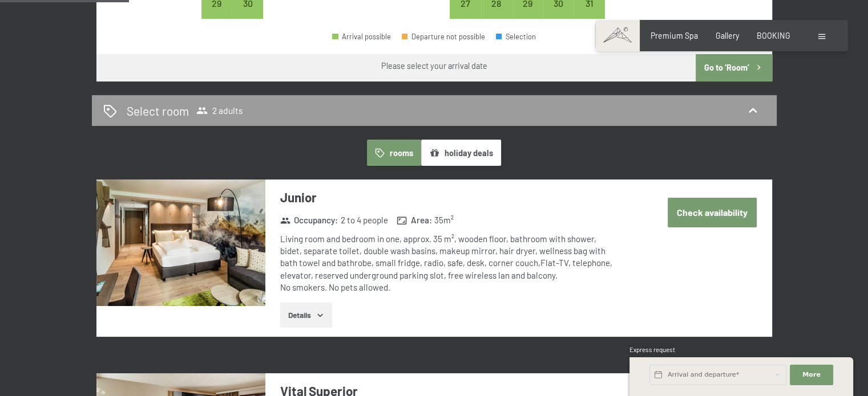 This screenshot has width=868, height=396. What do you see at coordinates (364, 220) in the screenshot?
I see `span: 2 to 4 people` at bounding box center [364, 220].